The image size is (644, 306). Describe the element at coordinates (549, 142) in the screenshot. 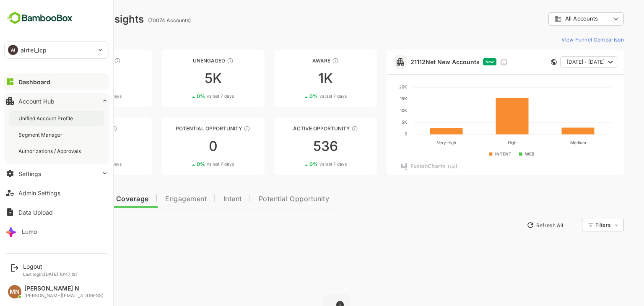

I see `text: Medium` at that location.